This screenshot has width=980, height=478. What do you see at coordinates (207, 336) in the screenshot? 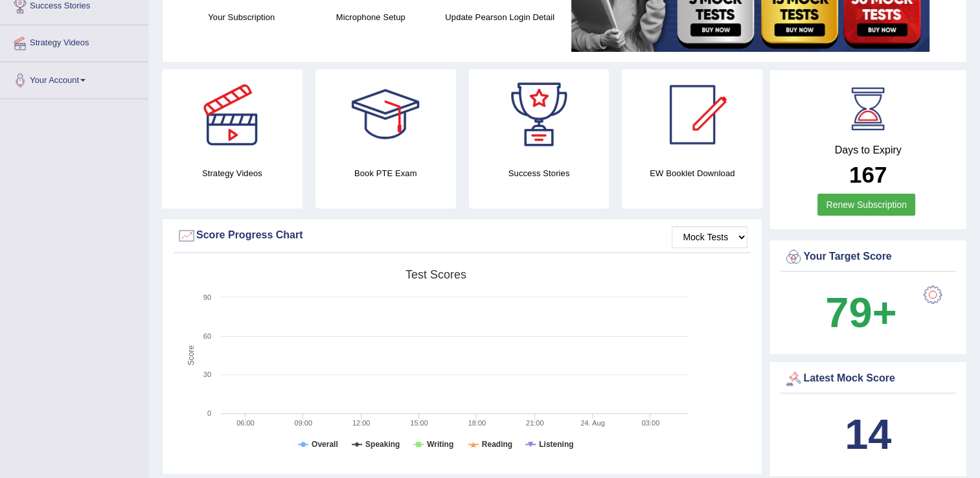
I see `text: 60` at bounding box center [207, 336].